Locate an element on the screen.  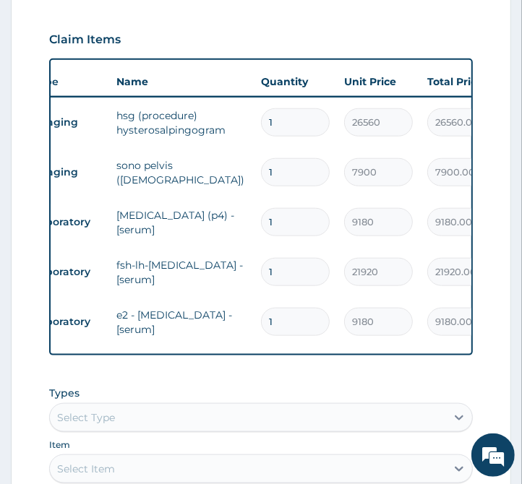
div: Chat with us now is located at coordinates (159, 90).